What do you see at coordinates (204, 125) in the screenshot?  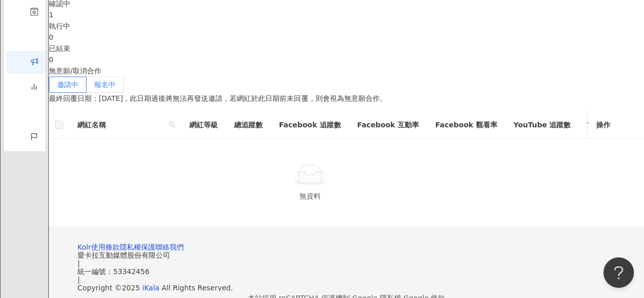 I see `th: 網紅等級` at bounding box center [204, 125].